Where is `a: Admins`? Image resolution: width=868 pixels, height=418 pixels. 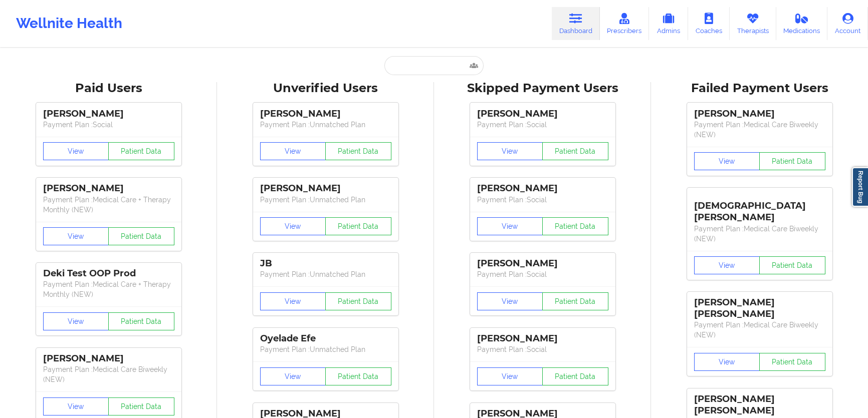 a: Admins is located at coordinates (668, 24).